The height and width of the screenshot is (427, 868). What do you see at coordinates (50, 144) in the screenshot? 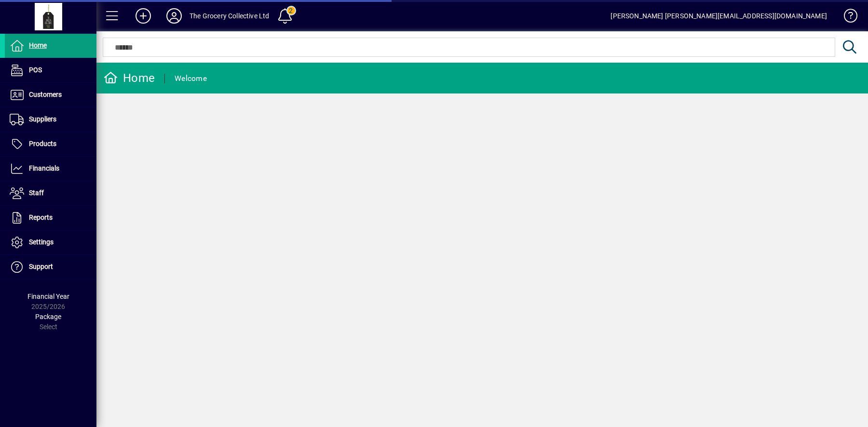
I see `a: Products` at bounding box center [50, 144].